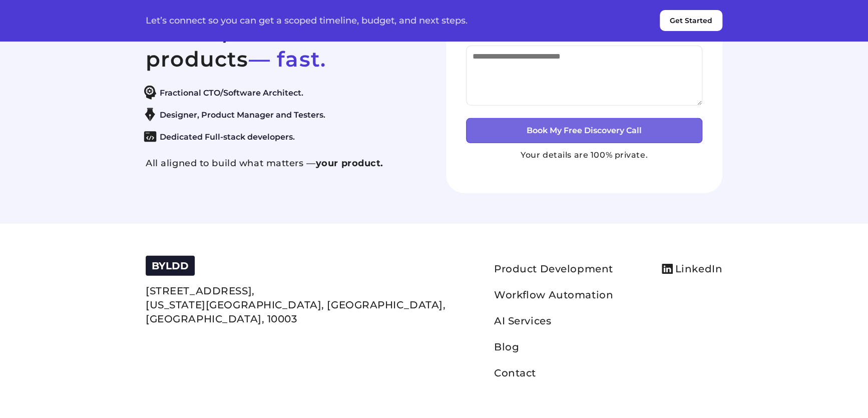 This screenshot has width=868, height=418. I want to click on a: Blog, so click(506, 347).